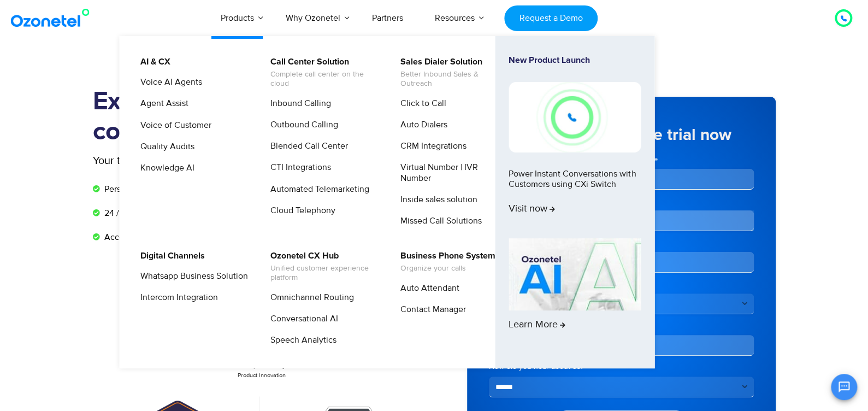 This screenshot has height=411, width=868. Describe the element at coordinates (298, 103) in the screenshot. I see `a: Inbound Calling` at that location.